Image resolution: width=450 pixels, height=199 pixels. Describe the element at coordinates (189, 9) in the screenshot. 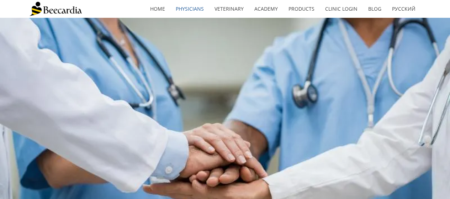

I see `a: Physicians` at that location.